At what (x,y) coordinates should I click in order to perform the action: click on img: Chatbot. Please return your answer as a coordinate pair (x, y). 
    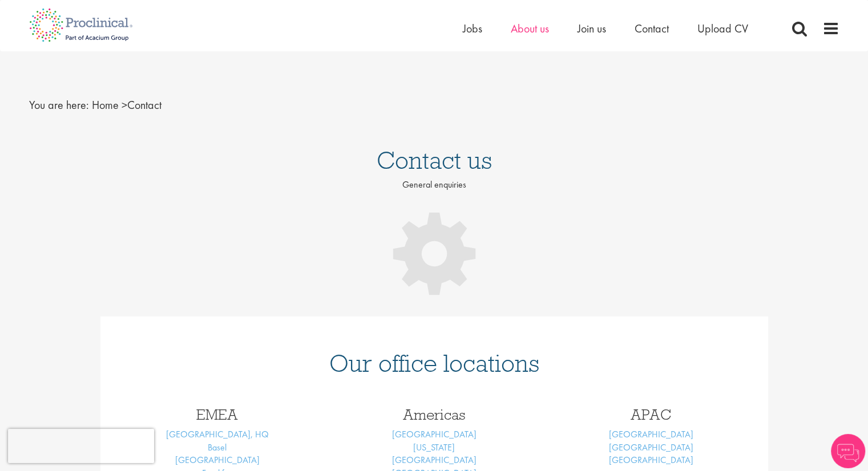
    Looking at the image, I should click on (848, 451).